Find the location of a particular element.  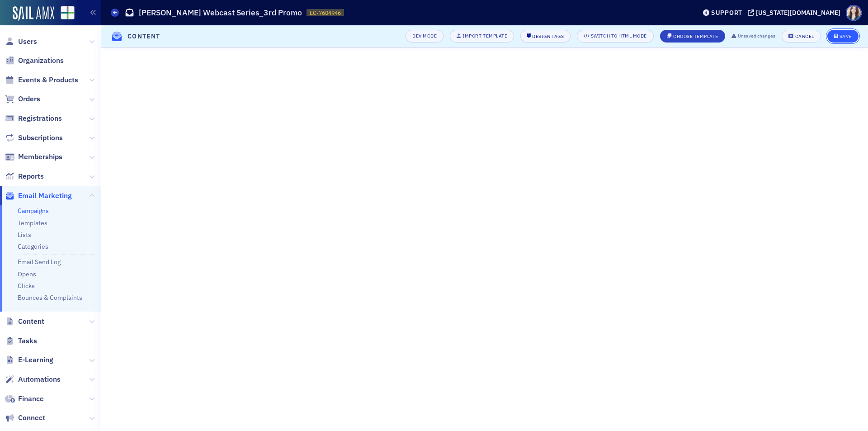

a: E-Learning is located at coordinates (29, 360).